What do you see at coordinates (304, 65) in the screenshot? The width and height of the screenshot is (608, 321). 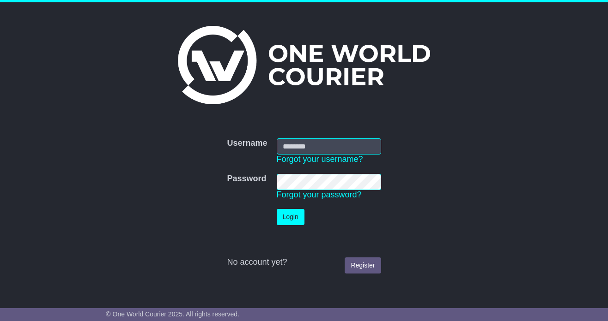 I see `img: One World` at bounding box center [304, 65].